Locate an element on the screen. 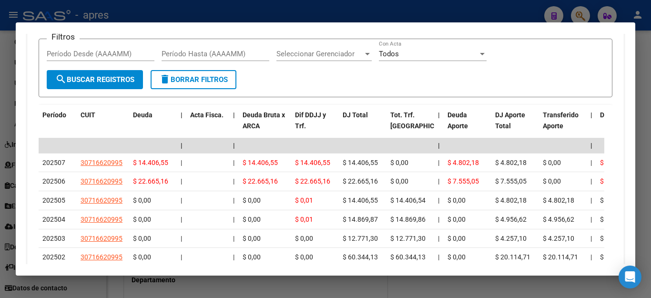 This screenshot has height=298, width=651. button: Buscar Registros is located at coordinates (95, 80).